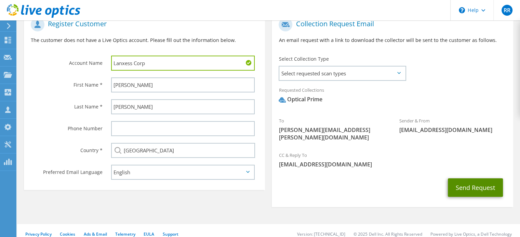 This screenshot has height=237, width=520. What do you see at coordinates (125, 234) in the screenshot?
I see `a: Telemetry` at bounding box center [125, 234].